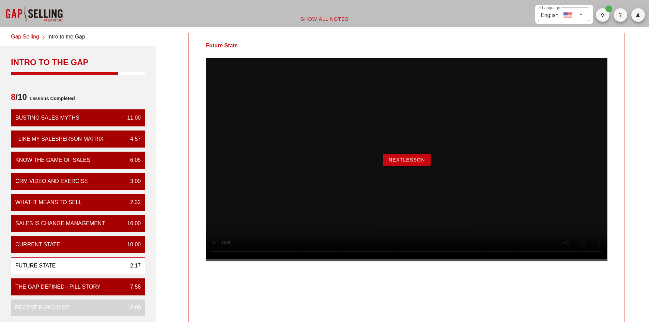 The image size is (649, 322). Describe the element at coordinates (66, 37) in the screenshot. I see `span: Intro to the Gap` at that location.